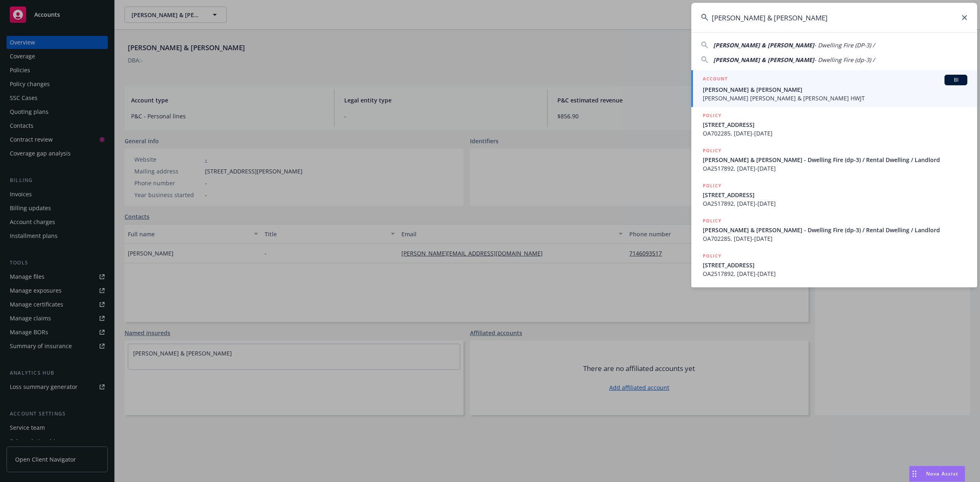 This screenshot has height=482, width=980. Describe the element at coordinates (914, 474) in the screenshot. I see `div: Drag to move` at that location.